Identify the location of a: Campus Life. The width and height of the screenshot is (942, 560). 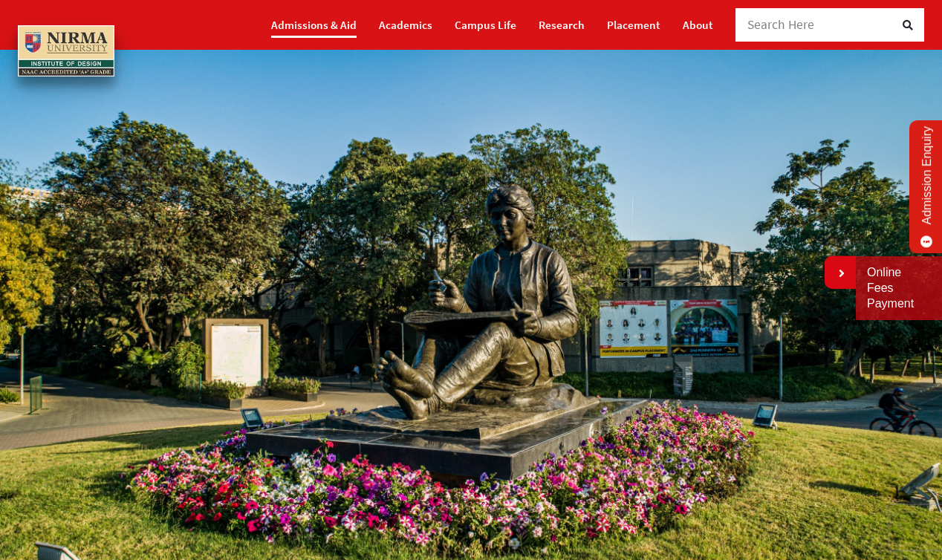
(485, 24).